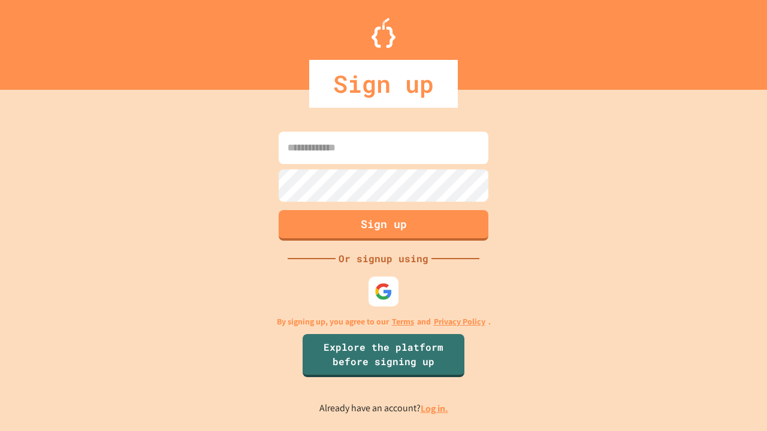  I want to click on a: Privacy Policy, so click(459, 322).